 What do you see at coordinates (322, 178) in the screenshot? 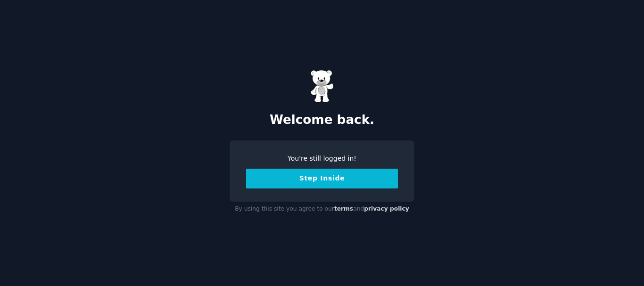
I see `a: Step Inside` at bounding box center [322, 178].